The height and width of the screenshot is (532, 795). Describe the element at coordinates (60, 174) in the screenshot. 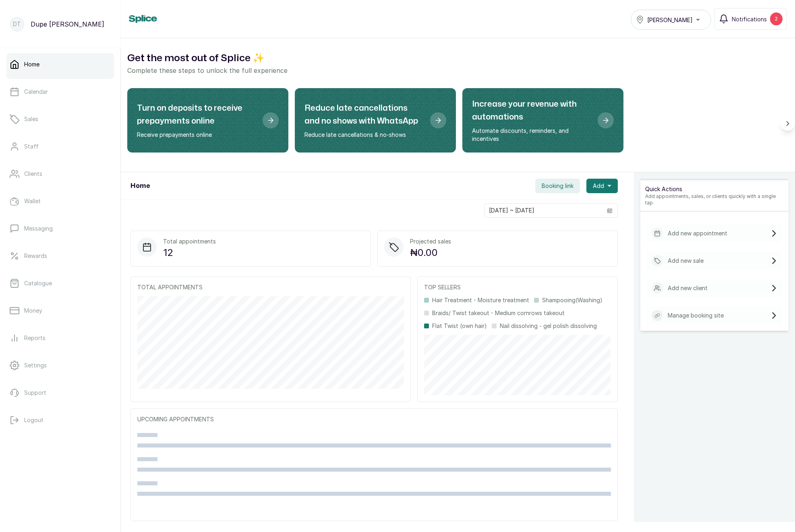

I see `a: Clients` at that location.